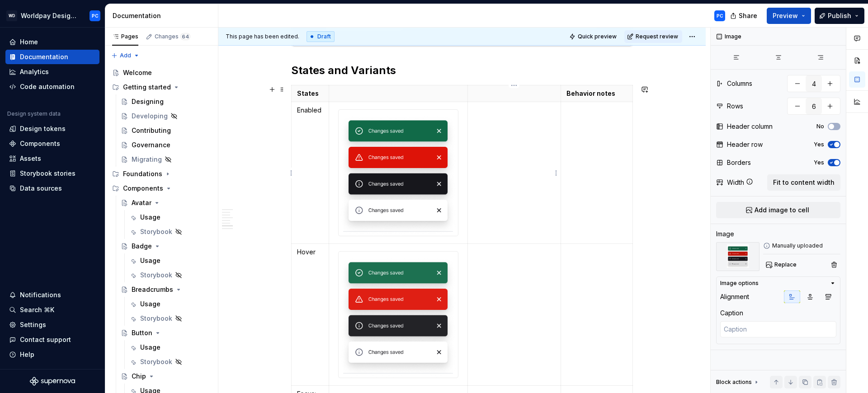  What do you see at coordinates (141, 247) in the screenshot?
I see `div: Badge` at bounding box center [141, 247].